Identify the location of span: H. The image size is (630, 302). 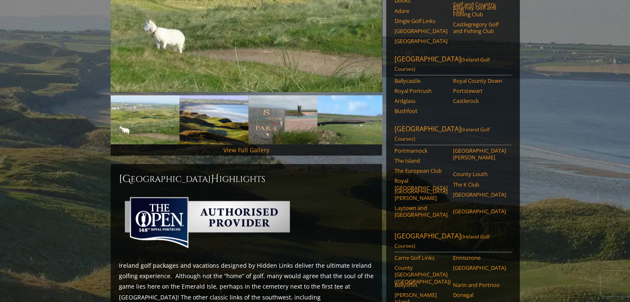
(215, 179).